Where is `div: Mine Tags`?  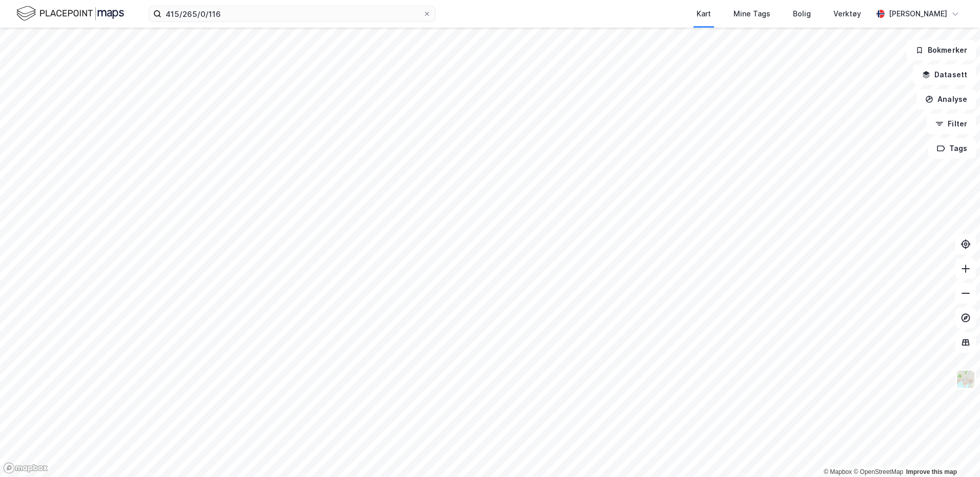 div: Mine Tags is located at coordinates (752, 14).